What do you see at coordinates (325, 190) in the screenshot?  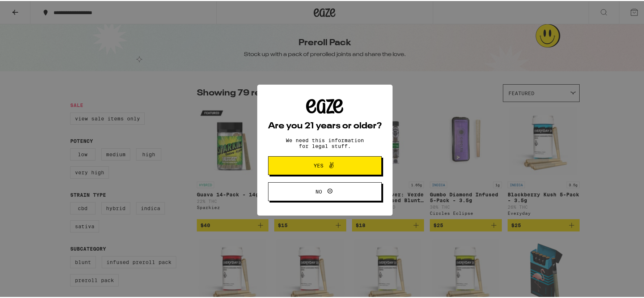 I see `button: No` at bounding box center [325, 190].